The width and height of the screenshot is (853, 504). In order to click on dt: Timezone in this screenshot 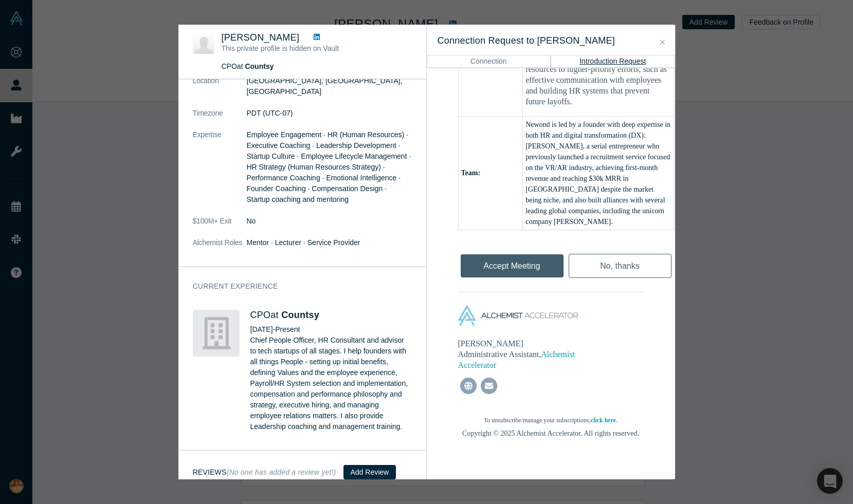, I will do `click(219, 119)`.